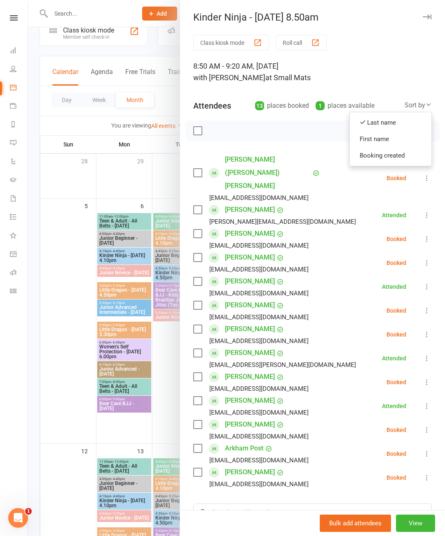  What do you see at coordinates (19, 255) in the screenshot?
I see `a: General attendance kiosk mode` at bounding box center [19, 255].